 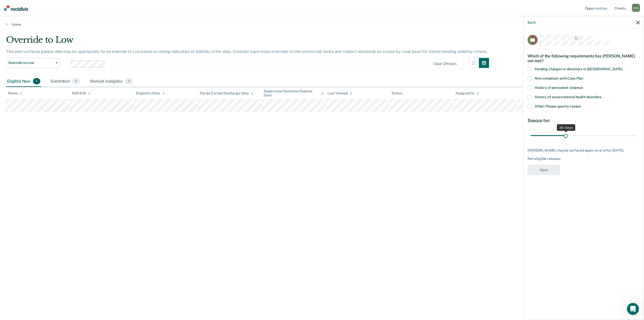 I want to click on div: H S, so click(x=636, y=8).